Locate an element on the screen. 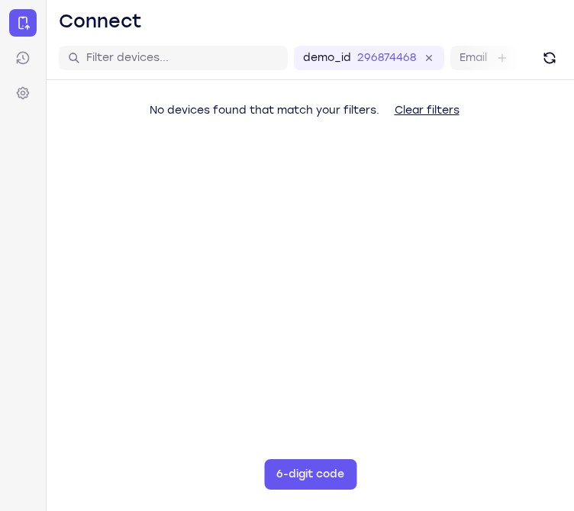 The height and width of the screenshot is (511, 574). input: Filter devices... is located at coordinates (182, 58).